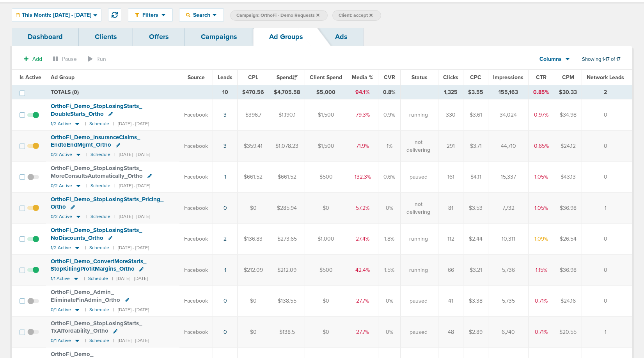 The width and height of the screenshot is (644, 358). Describe the element at coordinates (607, 208) in the screenshot. I see `td: 1` at that location.